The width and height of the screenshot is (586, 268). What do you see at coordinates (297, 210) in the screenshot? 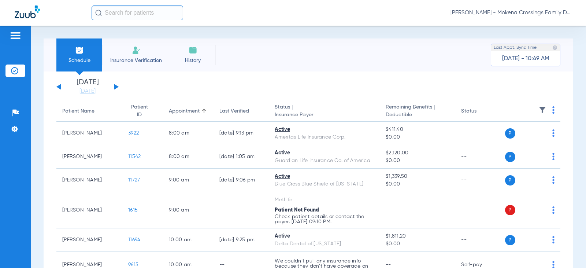
I see `span: Patient Not Found` at bounding box center [297, 210].